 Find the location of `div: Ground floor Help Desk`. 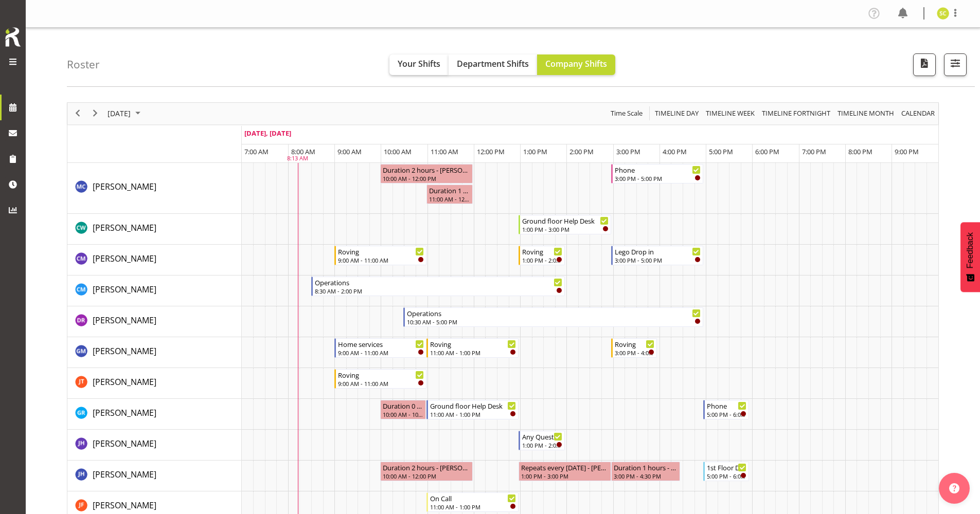

div: Ground floor Help Desk is located at coordinates (473, 406).